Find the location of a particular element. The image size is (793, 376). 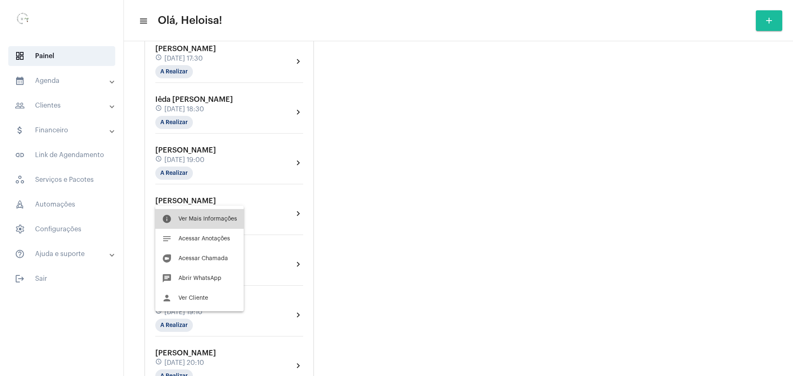

span: Acessar Chamada is located at coordinates (203, 259).